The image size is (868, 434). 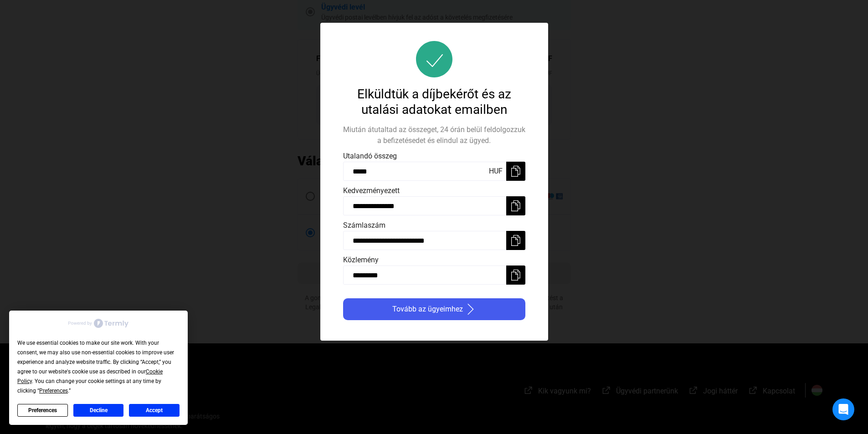 I want to click on button: Accept, so click(x=154, y=410).